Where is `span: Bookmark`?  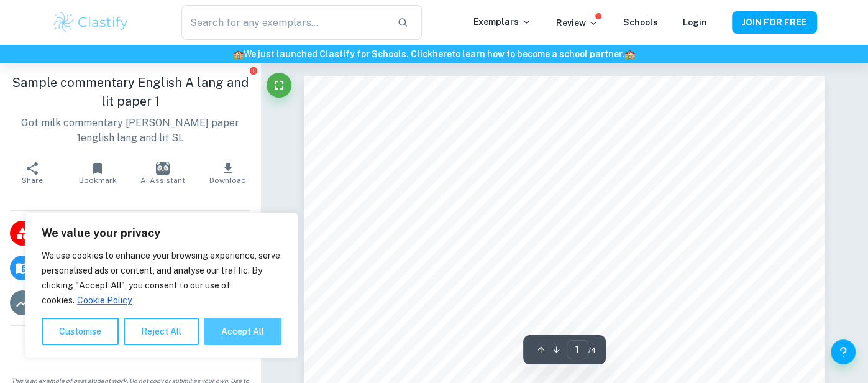 span: Bookmark is located at coordinates (98, 181).